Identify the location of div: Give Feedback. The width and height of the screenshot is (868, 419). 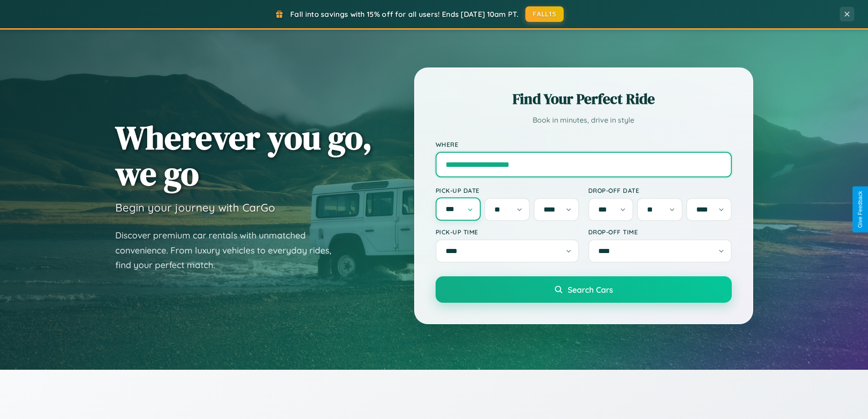
(860, 210).